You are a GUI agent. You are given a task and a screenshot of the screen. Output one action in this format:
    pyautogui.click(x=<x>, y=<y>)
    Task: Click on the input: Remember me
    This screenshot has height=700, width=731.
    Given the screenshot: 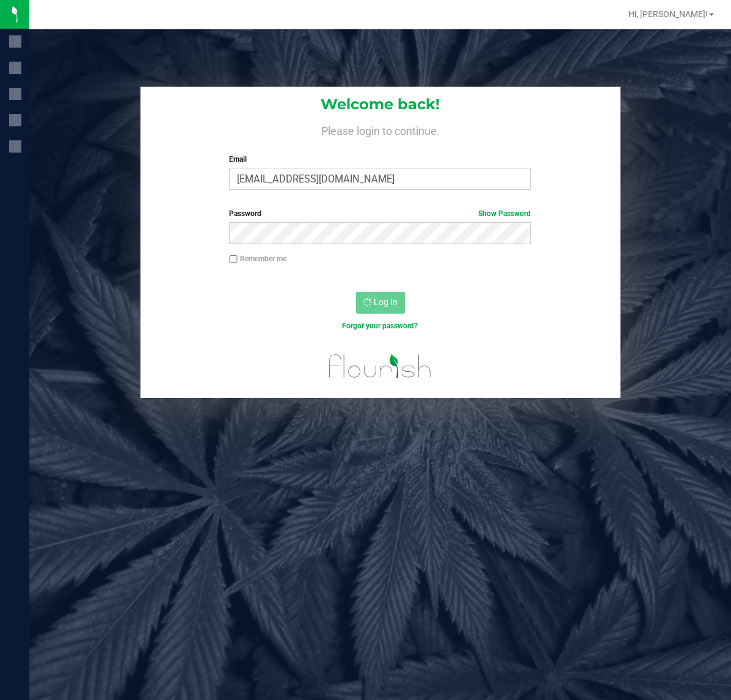 What is the action you would take?
    pyautogui.click(x=233, y=260)
    